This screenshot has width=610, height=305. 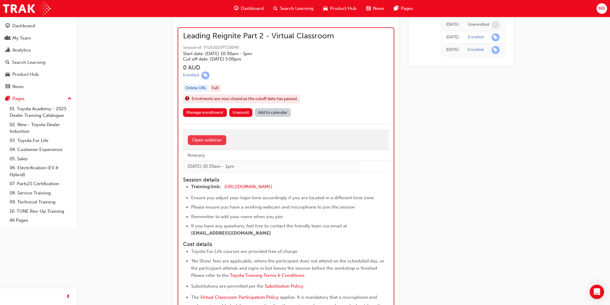 I want to click on span: Training link:, so click(x=206, y=187).